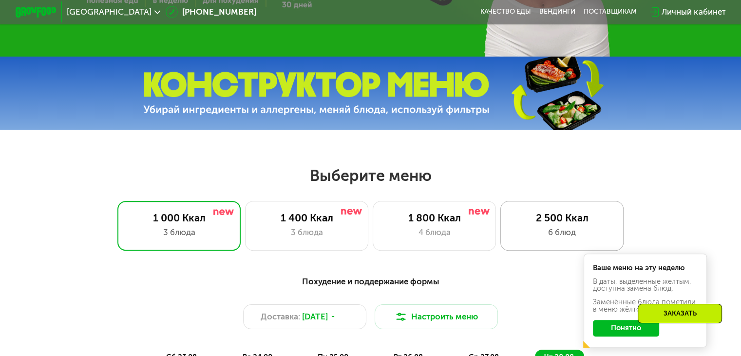  What do you see at coordinates (646, 285) in the screenshot?
I see `div: В даты, выделенные желтым, доступна замена блюд.` at bounding box center [646, 285].